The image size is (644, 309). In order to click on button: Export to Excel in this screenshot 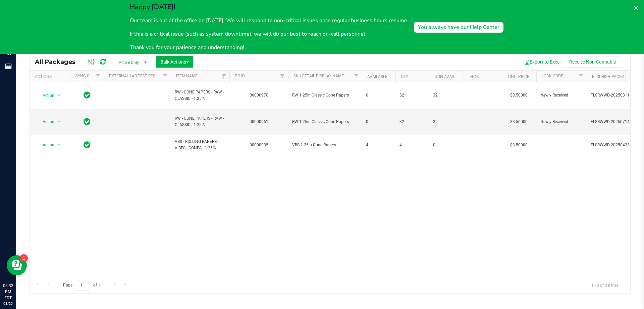, I will do `click(543, 62)`.